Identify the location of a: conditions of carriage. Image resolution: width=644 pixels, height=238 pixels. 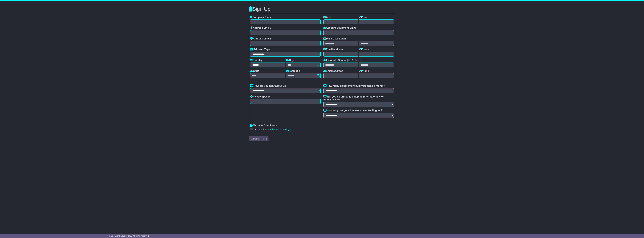
(279, 129).